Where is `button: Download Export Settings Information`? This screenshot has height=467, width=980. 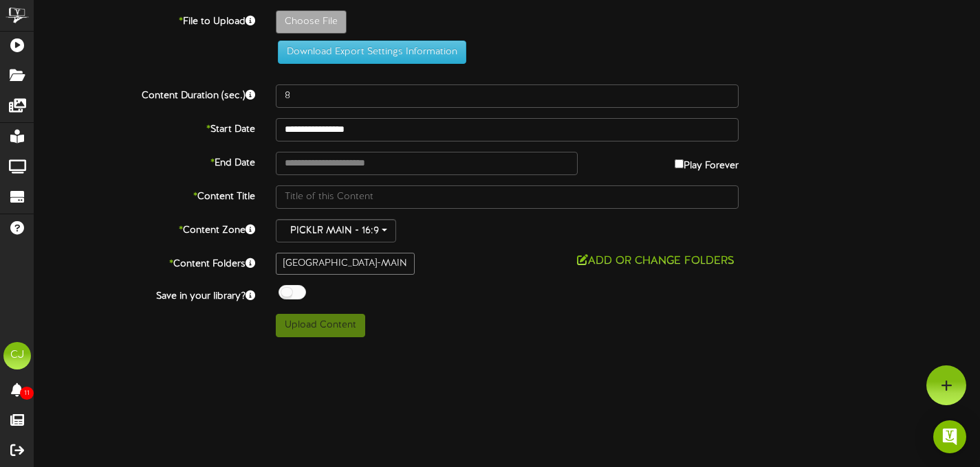
button: Download Export Settings Information is located at coordinates (372, 52).